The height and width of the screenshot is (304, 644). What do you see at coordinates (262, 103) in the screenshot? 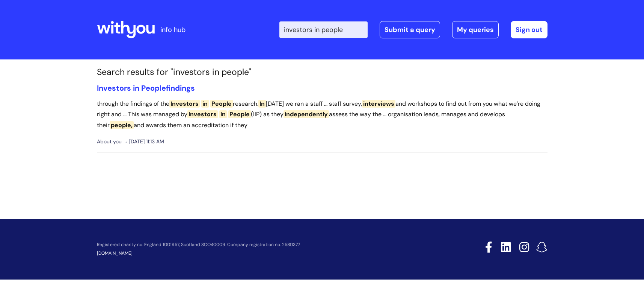
I see `span: In` at bounding box center [262, 103].